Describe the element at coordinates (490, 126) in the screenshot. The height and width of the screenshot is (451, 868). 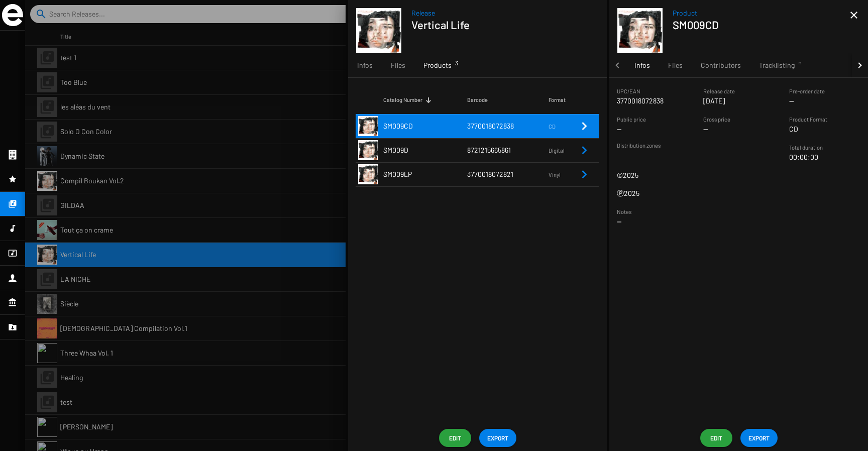
I see `span: 3770018072838` at that location.